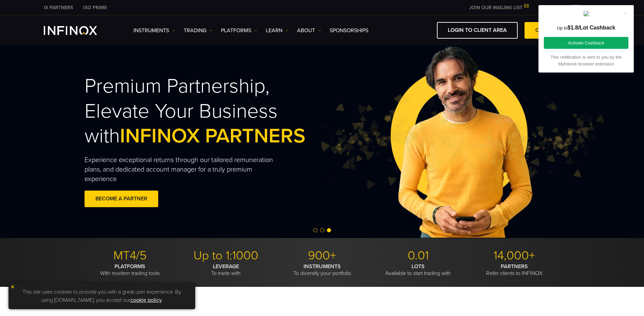 The width and height of the screenshot is (644, 316). What do you see at coordinates (277, 31) in the screenshot?
I see `a: Learn` at bounding box center [277, 31].